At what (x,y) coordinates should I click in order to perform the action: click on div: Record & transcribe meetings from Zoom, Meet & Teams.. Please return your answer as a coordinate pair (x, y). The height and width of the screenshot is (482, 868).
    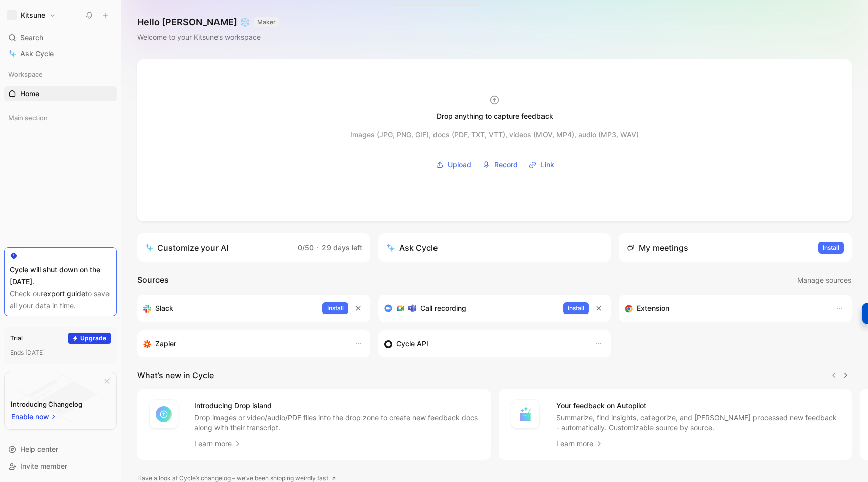
    Looking at the image, I should click on (470, 308).